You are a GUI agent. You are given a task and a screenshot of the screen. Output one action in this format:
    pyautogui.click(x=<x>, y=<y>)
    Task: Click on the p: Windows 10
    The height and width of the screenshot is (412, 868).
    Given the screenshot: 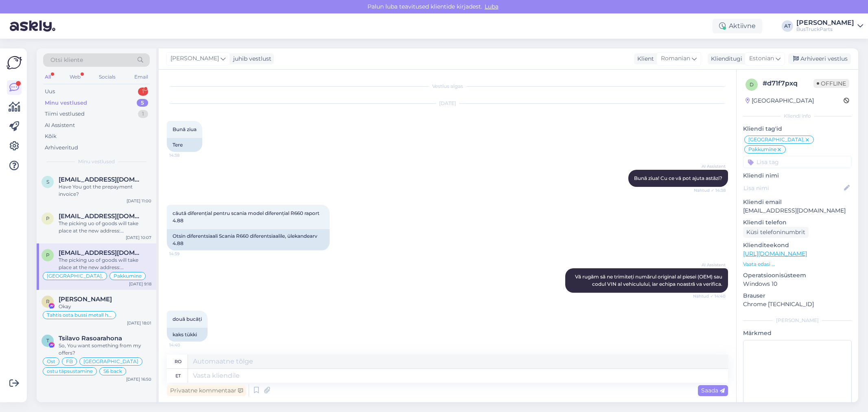 What is the action you would take?
    pyautogui.click(x=797, y=284)
    